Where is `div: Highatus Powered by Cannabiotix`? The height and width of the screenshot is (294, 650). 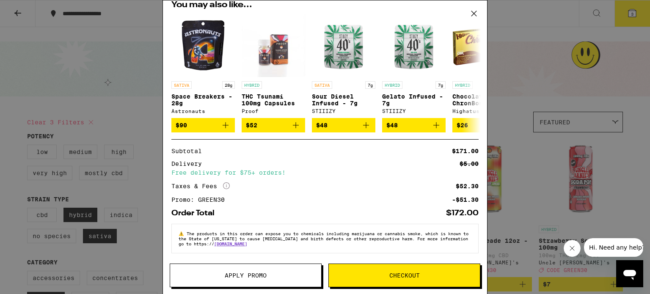 div: Highatus Powered by Cannabiotix is located at coordinates (484, 111).